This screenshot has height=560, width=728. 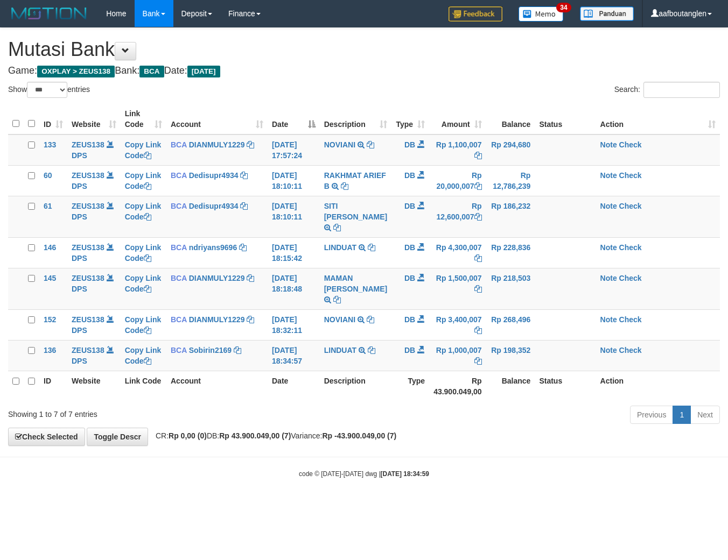 I want to click on td: Rp 20,000,007, so click(x=458, y=180).